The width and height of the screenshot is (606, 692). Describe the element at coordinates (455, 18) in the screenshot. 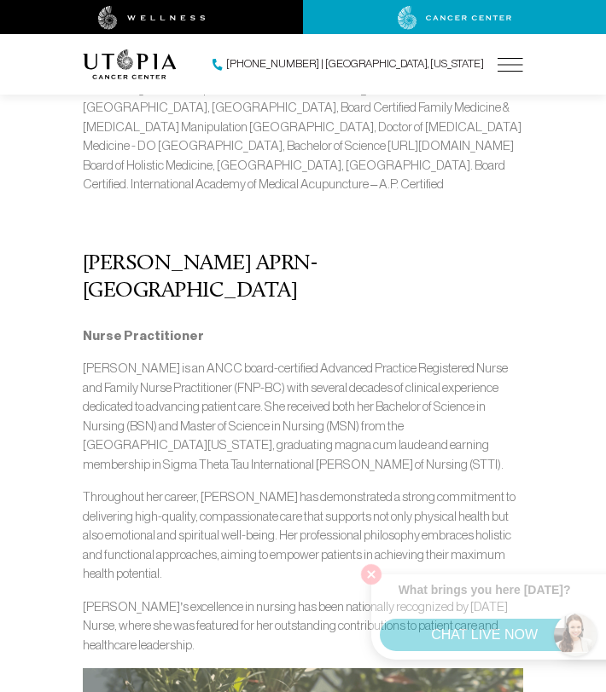

I see `img: cancer center` at that location.